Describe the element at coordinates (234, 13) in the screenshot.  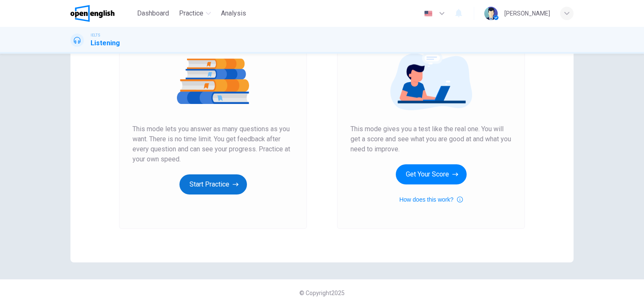
I see `button: Analysis` at that location.